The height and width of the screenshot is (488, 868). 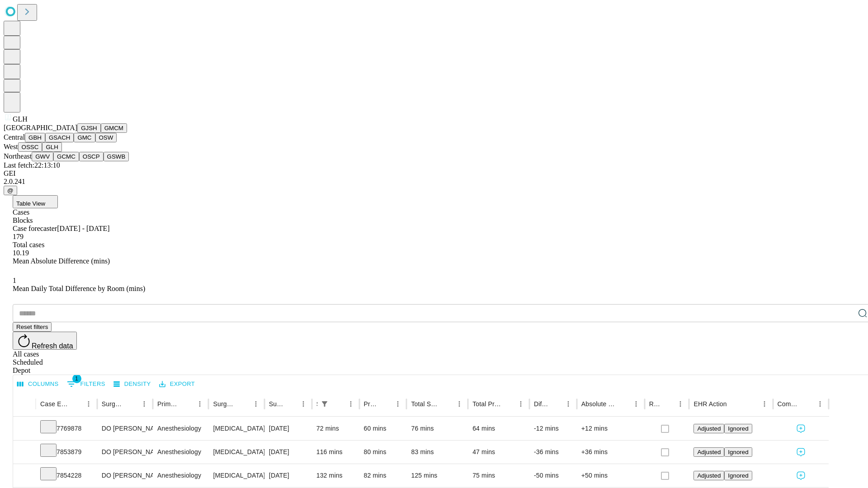 I want to click on div: 82 mins, so click(x=383, y=475).